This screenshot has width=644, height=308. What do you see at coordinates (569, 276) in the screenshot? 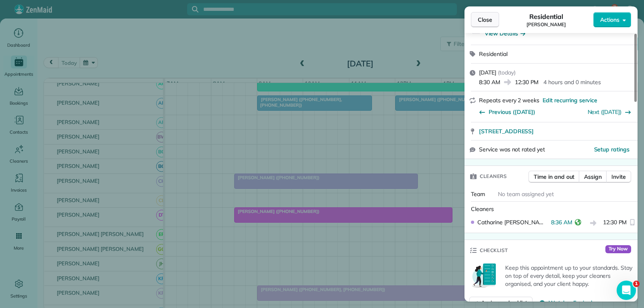
I see `p: Keep this appointment up to your standards. Stay on top of every detail, keep your cleaners organ...` at bounding box center [569, 276].